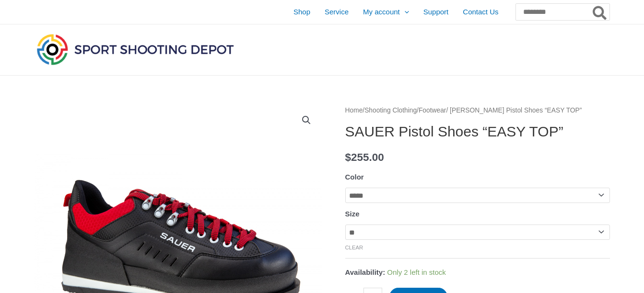 The image size is (644, 293). What do you see at coordinates (366, 272) in the screenshot?
I see `span: Availability:` at bounding box center [366, 272].